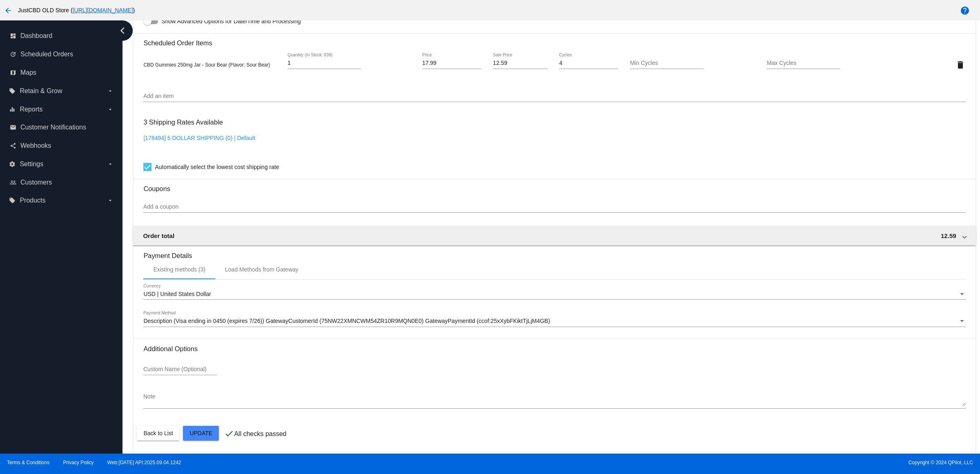  What do you see at coordinates (62, 73) in the screenshot?
I see `a: map Maps` at bounding box center [62, 73].